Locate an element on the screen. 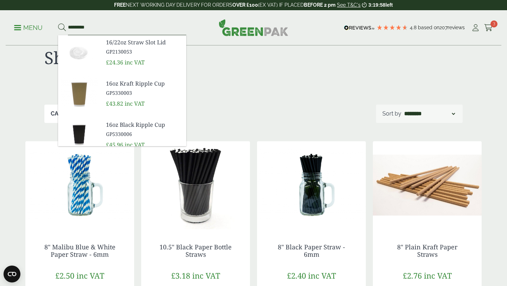 This screenshot has width=507, height=286. a: See T&C's is located at coordinates (349, 5).